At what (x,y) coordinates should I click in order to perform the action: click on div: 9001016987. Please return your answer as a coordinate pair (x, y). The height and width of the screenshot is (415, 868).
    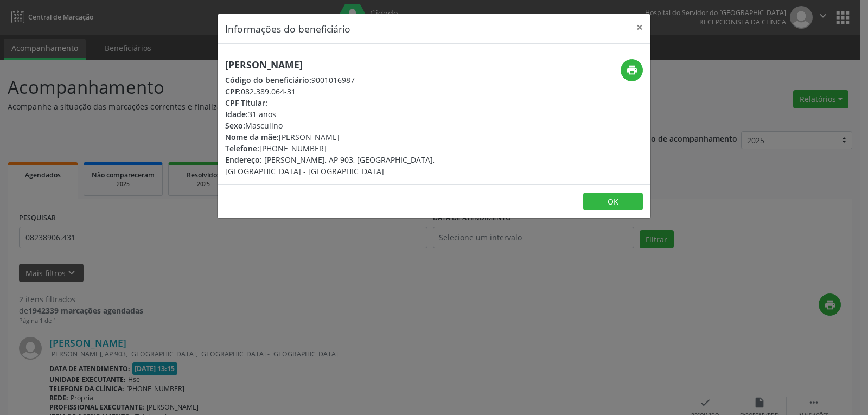
    Looking at the image, I should click on (362, 80).